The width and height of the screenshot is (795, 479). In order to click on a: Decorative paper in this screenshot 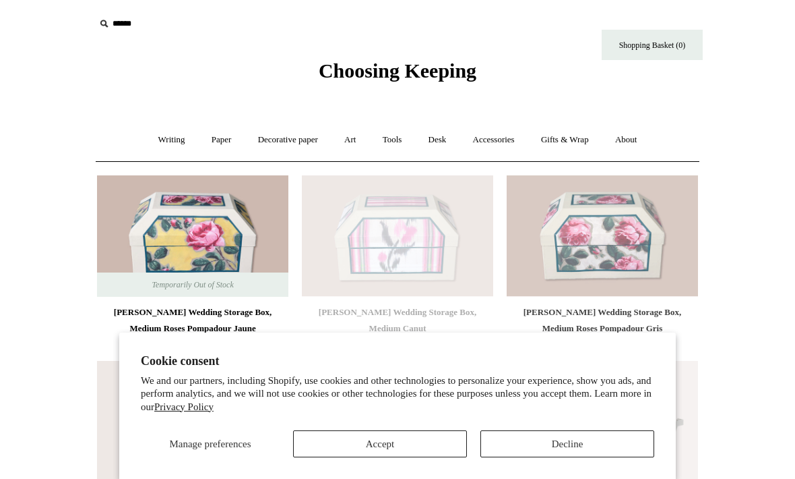, I will do `click(288, 140)`.